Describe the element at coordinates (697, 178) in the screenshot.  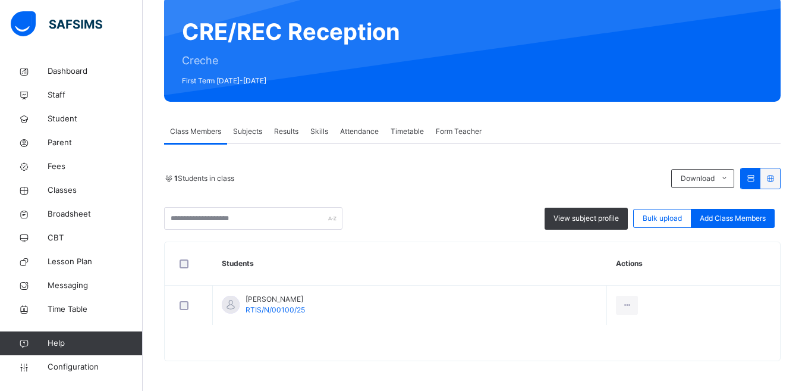
I see `span: Download` at that location.